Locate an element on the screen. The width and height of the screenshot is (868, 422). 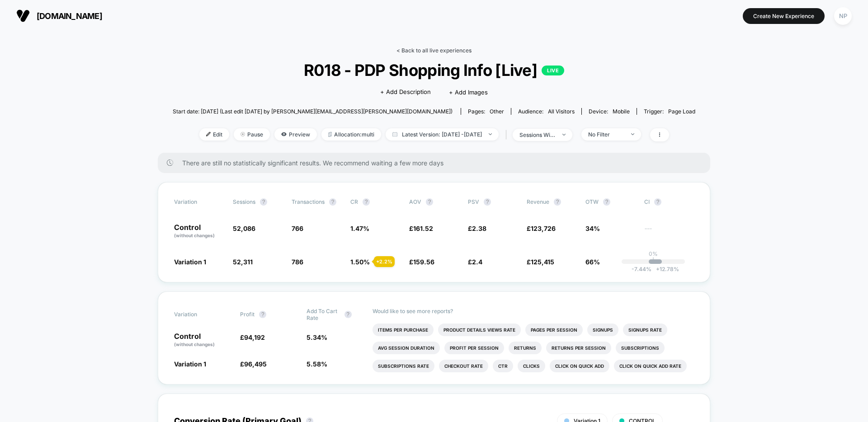
span: 159.56 is located at coordinates (423, 262).